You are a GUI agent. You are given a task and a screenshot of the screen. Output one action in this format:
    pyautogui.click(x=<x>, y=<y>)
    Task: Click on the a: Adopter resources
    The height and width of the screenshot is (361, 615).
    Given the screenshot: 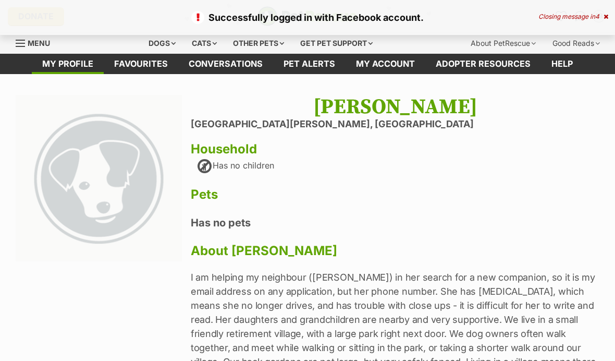 What is the action you would take?
    pyautogui.click(x=483, y=64)
    